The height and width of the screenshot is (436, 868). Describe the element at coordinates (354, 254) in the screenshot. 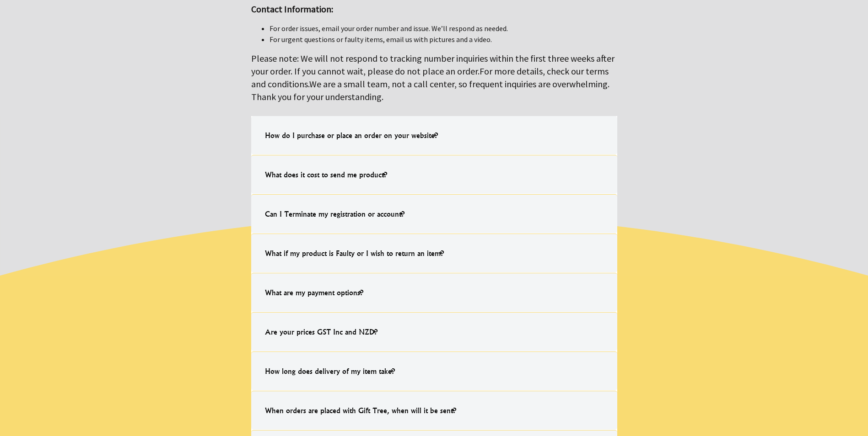

I see `h4: What if my product is Faulty or I wish to return an item?` at that location.